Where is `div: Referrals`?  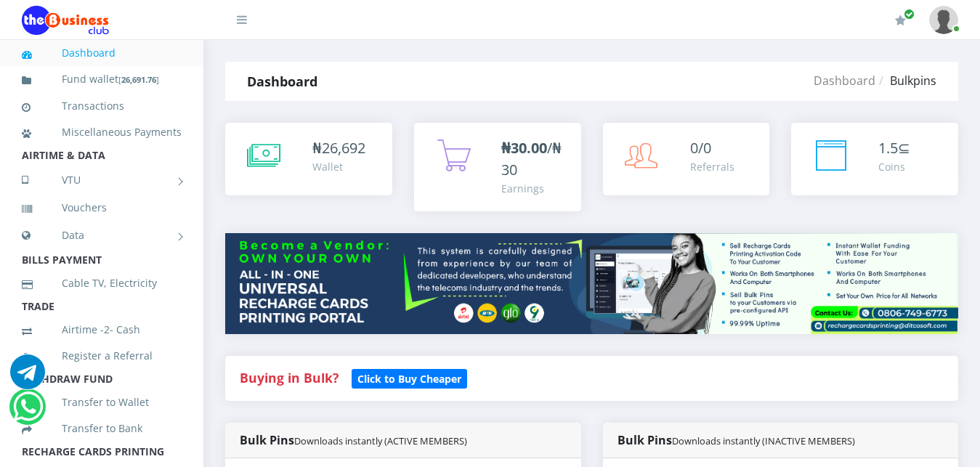 div: Referrals is located at coordinates (712, 166).